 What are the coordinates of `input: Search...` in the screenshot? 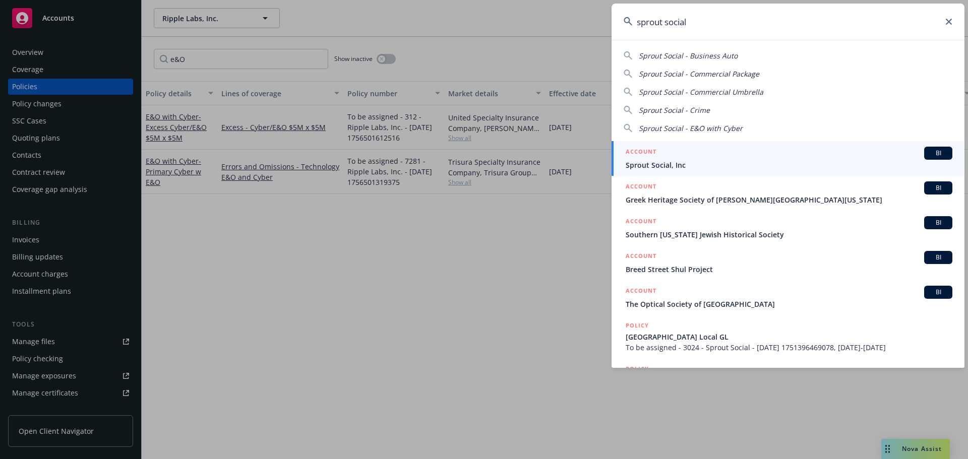 It's located at (788, 22).